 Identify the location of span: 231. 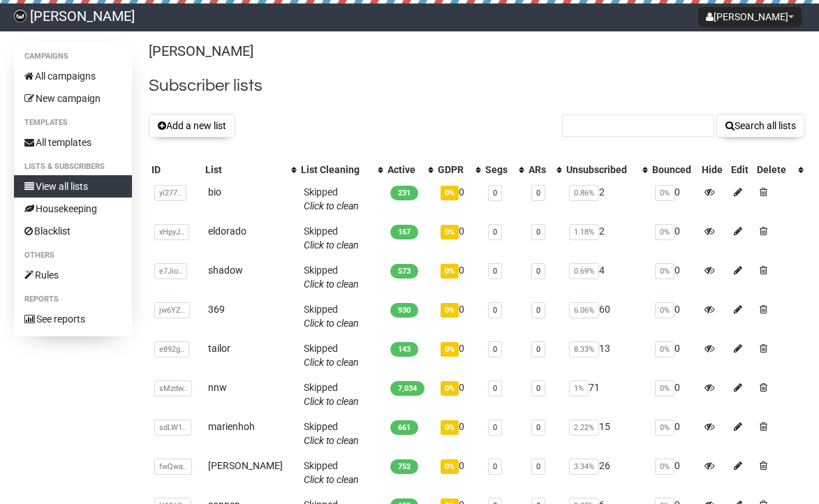
(405, 193).